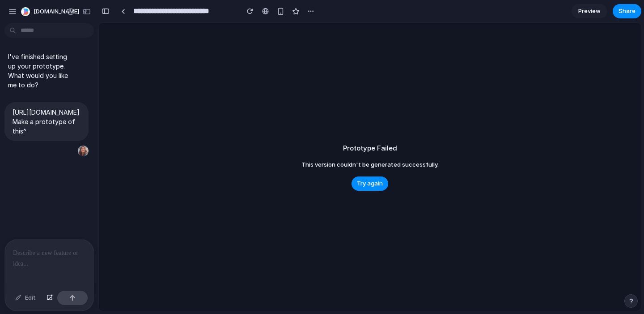 This screenshot has width=644, height=314. I want to click on span: Share, so click(627, 11).